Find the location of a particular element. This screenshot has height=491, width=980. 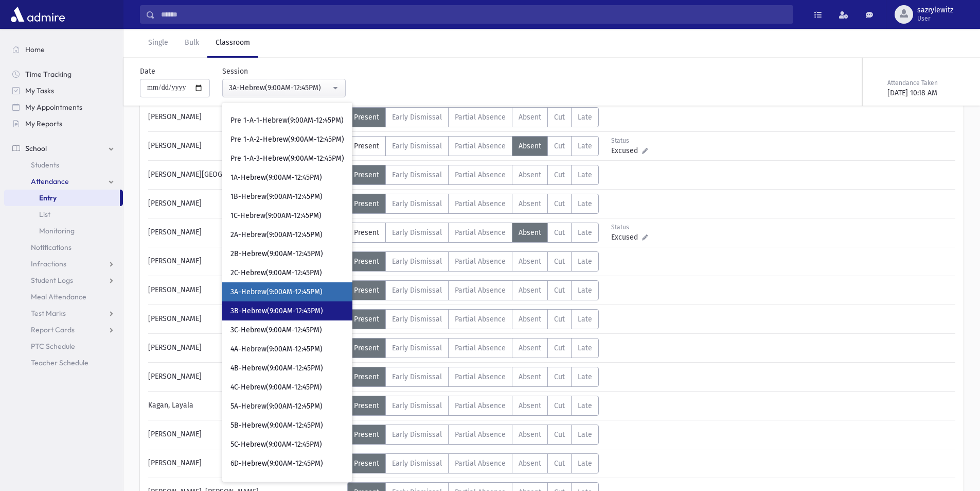

span: 1B-Hebrew(9:00AM-12:45PM) is located at coordinates (276, 197).